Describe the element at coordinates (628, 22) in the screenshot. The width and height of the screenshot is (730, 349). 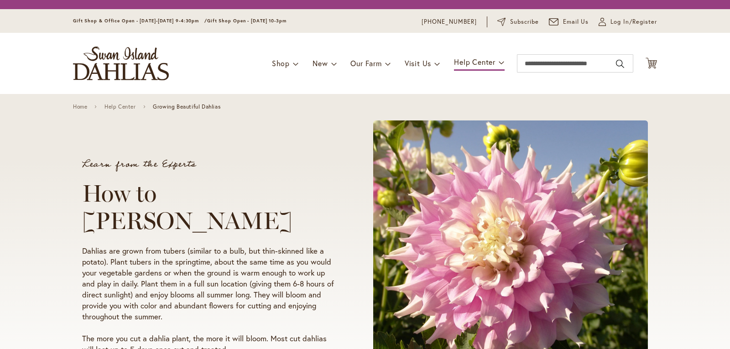
I see `a: Log In/Register` at that location.